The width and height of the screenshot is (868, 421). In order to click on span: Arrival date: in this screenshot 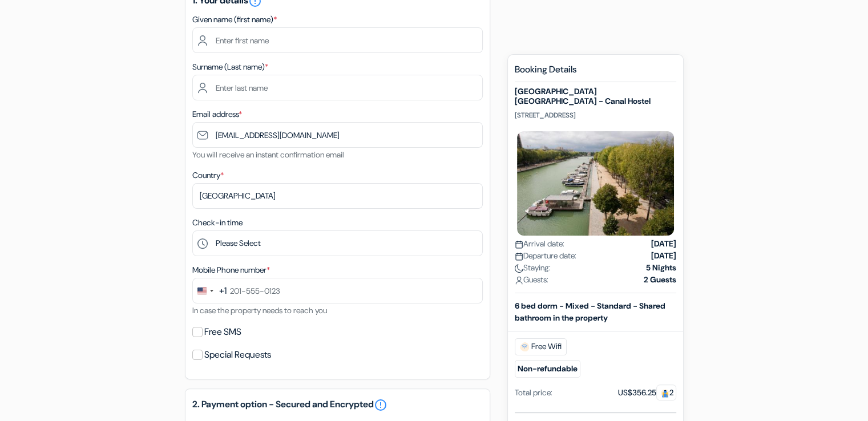, I will do `click(539, 244)`.